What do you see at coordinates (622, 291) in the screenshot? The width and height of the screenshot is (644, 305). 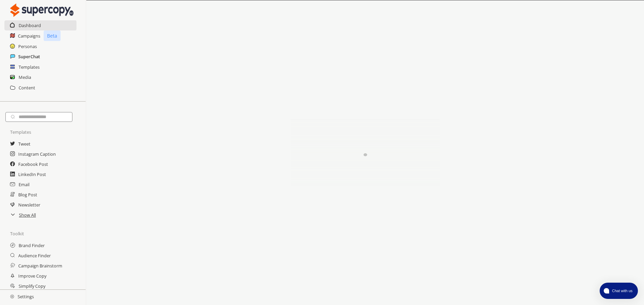 I see `span: Chat with us` at bounding box center [622, 291].